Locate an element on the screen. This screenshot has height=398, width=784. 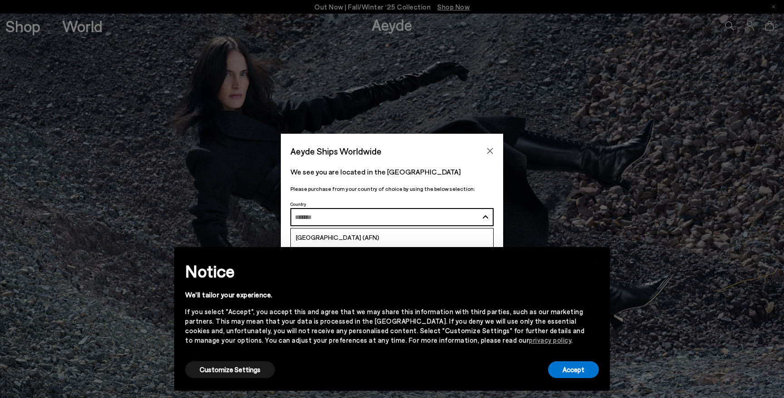
span: Country is located at coordinates (298, 204).